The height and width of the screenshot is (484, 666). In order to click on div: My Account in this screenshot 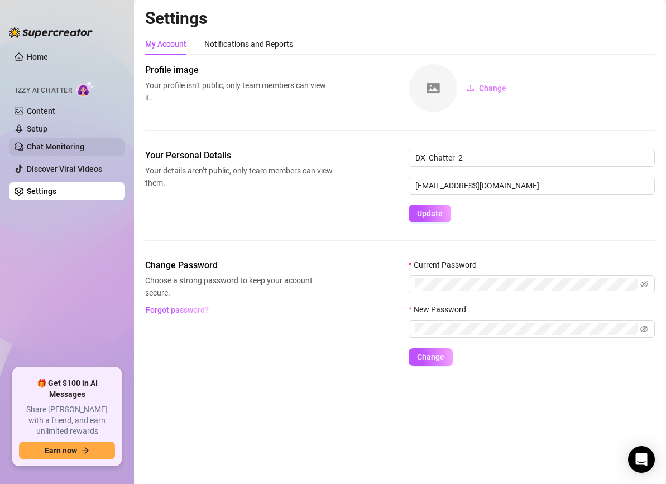, I will do `click(166, 44)`.